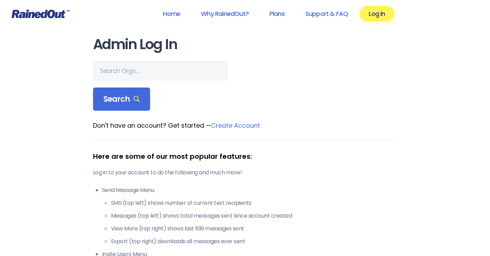 This screenshot has height=256, width=490. What do you see at coordinates (122, 99) in the screenshot?
I see `span: Search` at bounding box center [122, 99].